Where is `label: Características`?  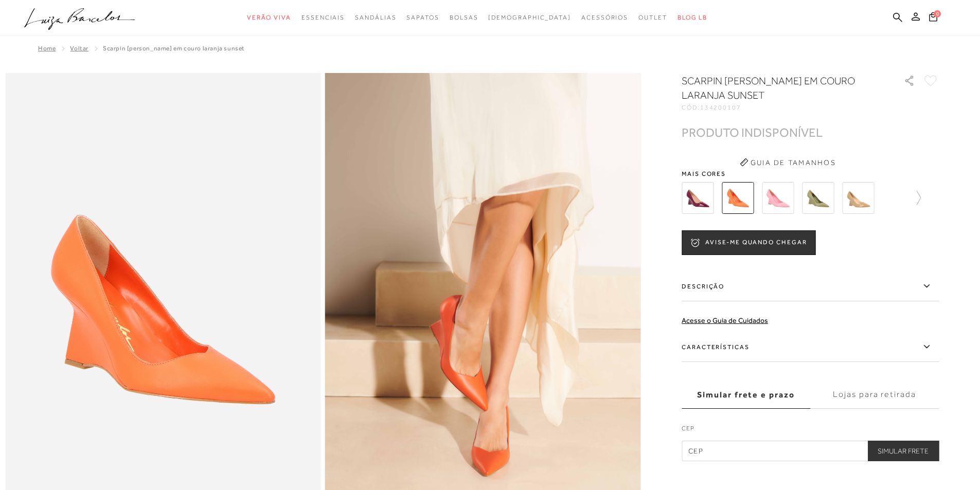 label: Características is located at coordinates (810, 347).